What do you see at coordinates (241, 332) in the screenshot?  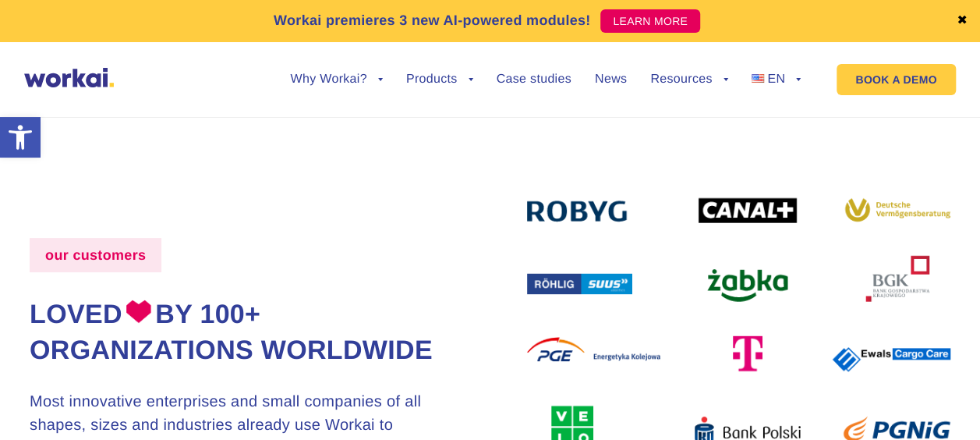 I see `h1: Loved by 100+ organizations worldwide` at bounding box center [241, 332].